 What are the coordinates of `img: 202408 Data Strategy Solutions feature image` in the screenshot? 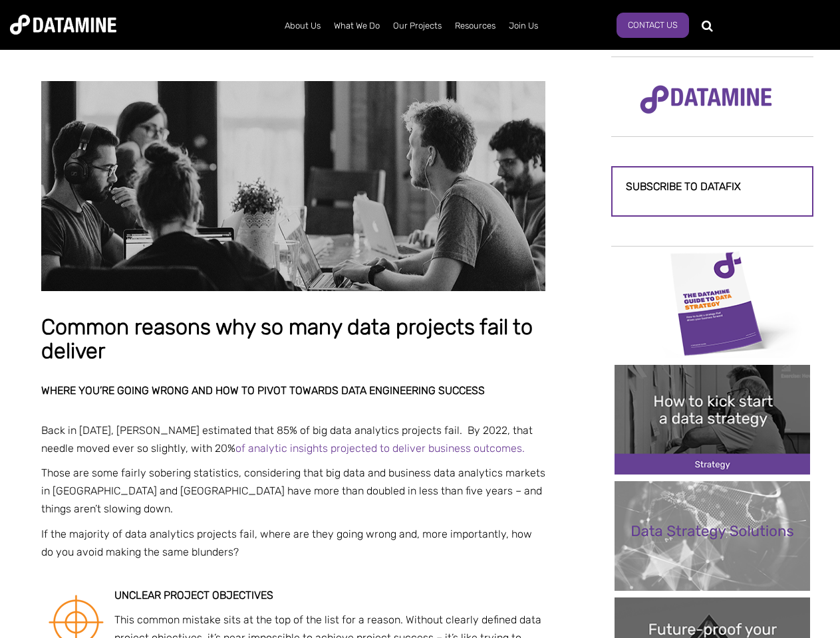 It's located at (712, 536).